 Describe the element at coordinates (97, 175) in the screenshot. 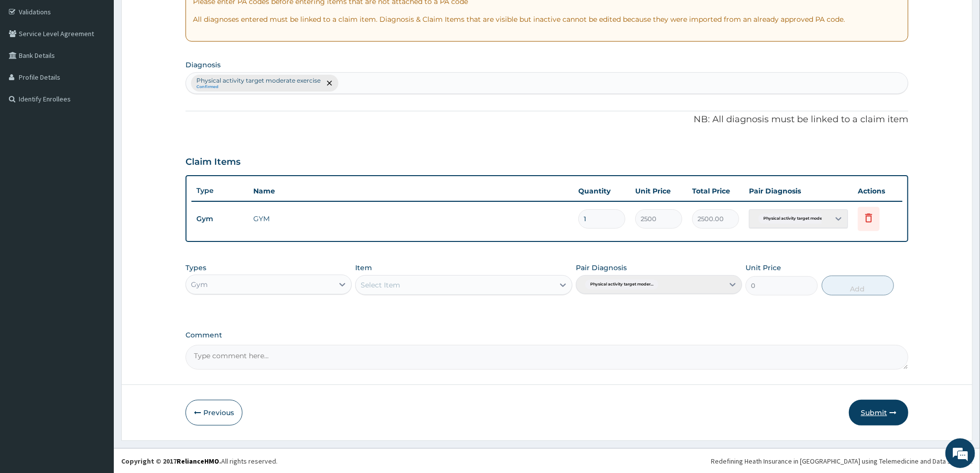

I see `span: We're online!` at that location.